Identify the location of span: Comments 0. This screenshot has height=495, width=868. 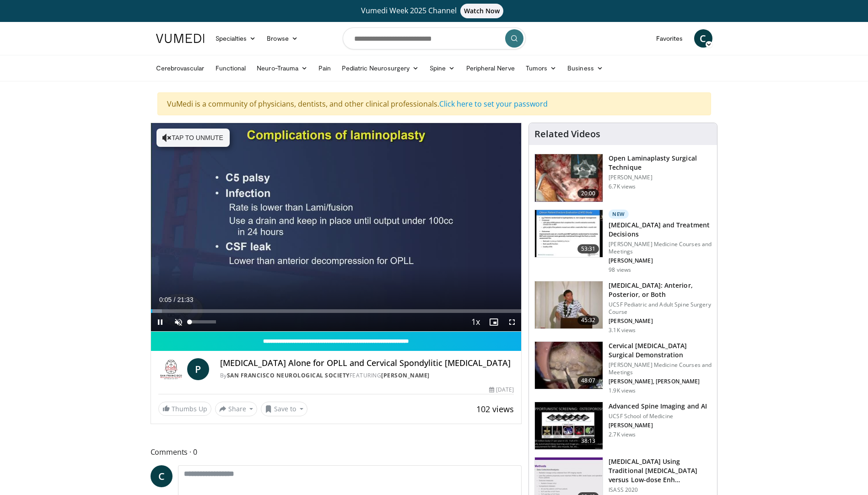
(337, 452).